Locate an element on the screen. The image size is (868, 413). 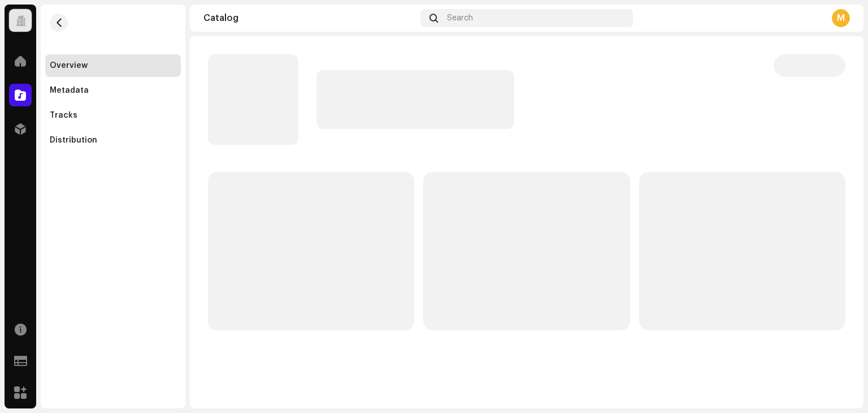
div: M is located at coordinates (841, 18).